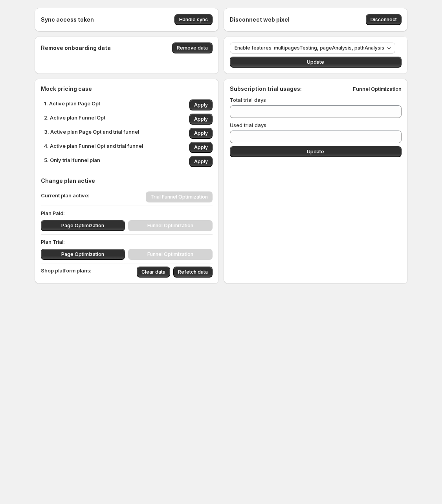 This screenshot has height=504, width=442. I want to click on h4: Disconnect web pixel, so click(260, 19).